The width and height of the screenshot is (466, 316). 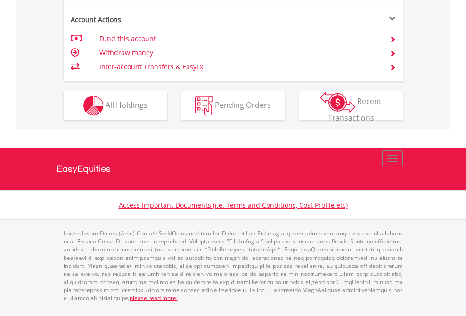 I want to click on a: EasyEquities, so click(x=233, y=169).